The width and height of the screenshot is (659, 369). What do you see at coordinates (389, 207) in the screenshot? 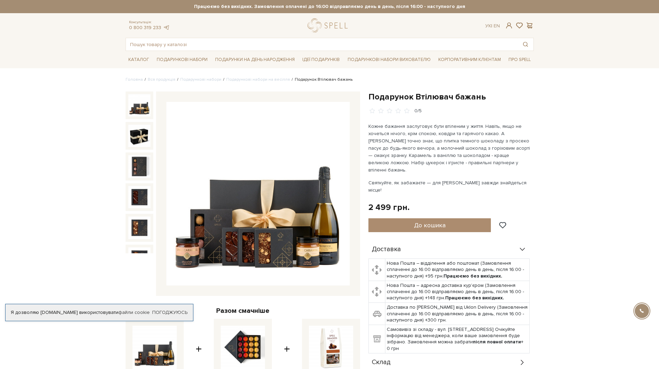
I see `div: 2 499 грн.` at bounding box center [389, 207].